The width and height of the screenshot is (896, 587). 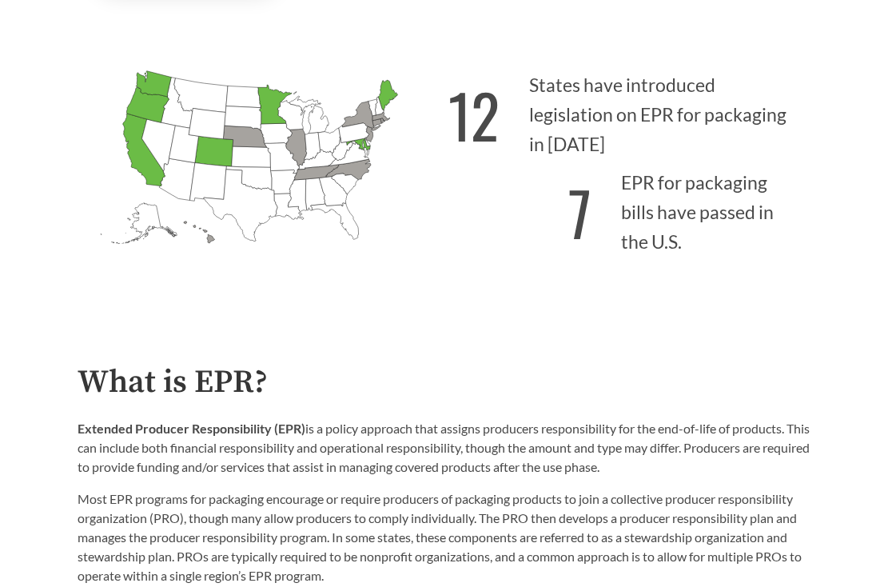 I want to click on h2: What is EPR?, so click(x=449, y=382).